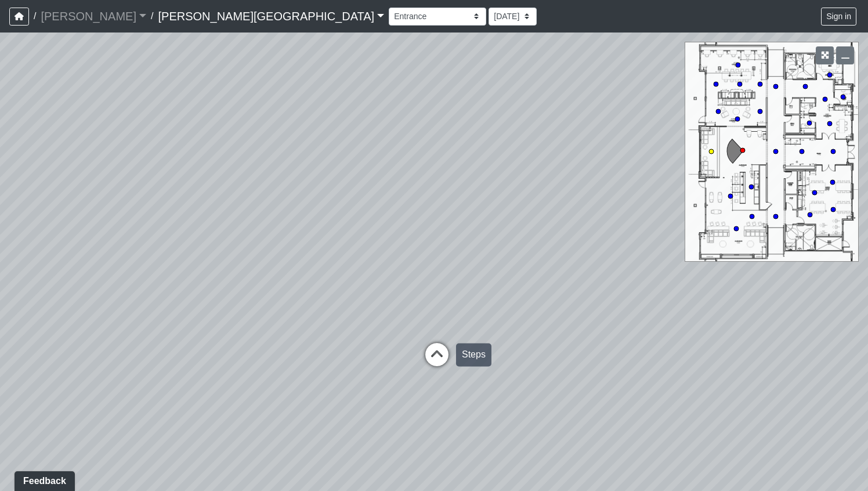  Describe the element at coordinates (474, 354) in the screenshot. I see `div: Steps` at that location.